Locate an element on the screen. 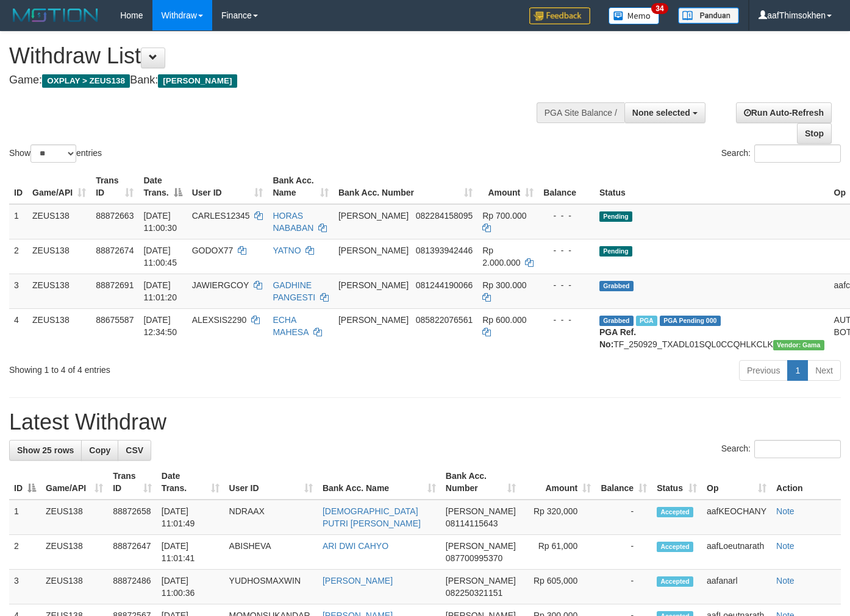 Image resolution: width=850 pixels, height=616 pixels. th: ID is located at coordinates (18, 187).